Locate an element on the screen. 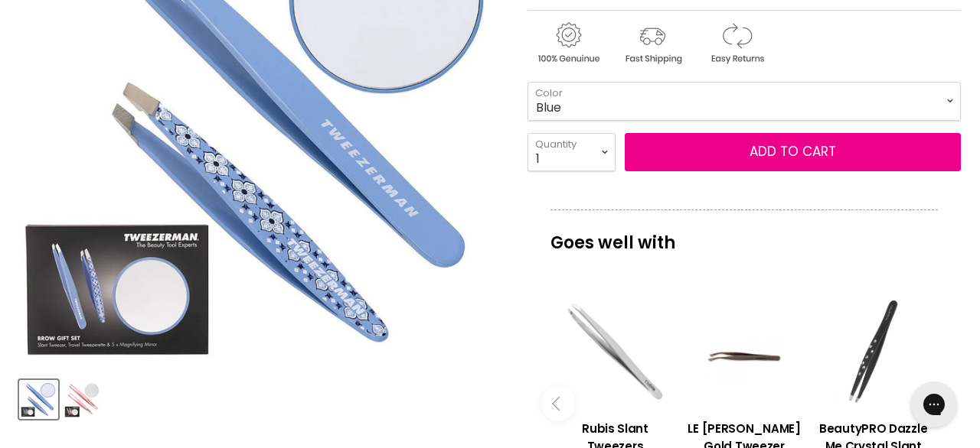 The image size is (980, 448). div: Product thumbnails is located at coordinates (261, 397).